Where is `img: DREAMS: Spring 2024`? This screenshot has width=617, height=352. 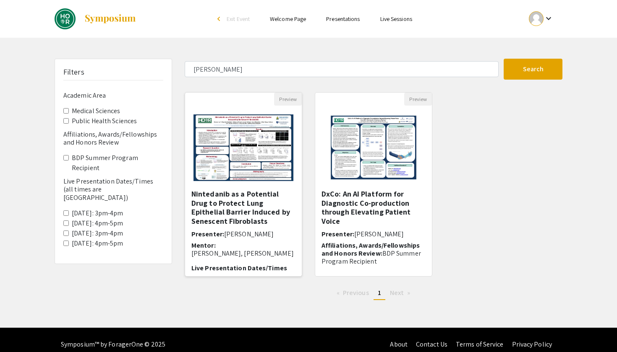 img: DREAMS: Spring 2024 is located at coordinates (65, 19).